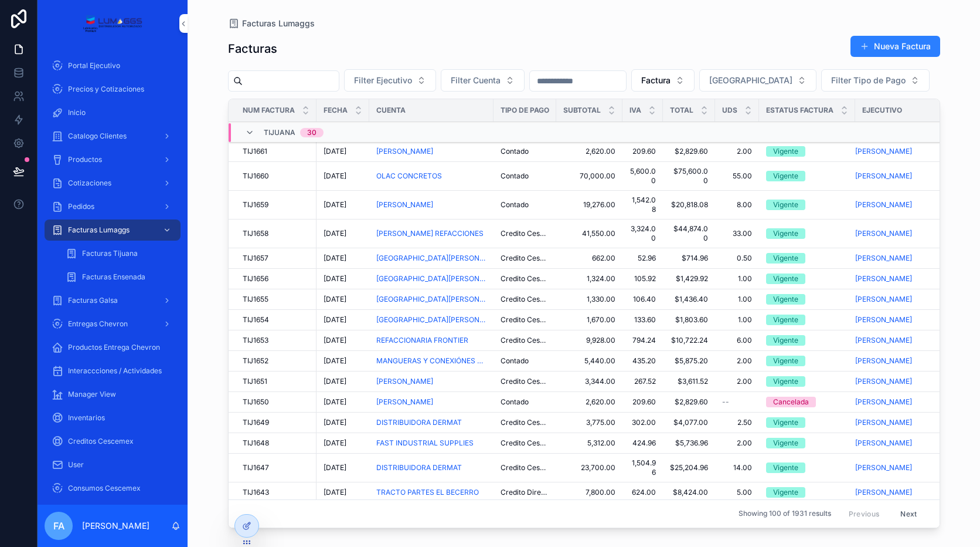 The height and width of the screenshot is (547, 980). I want to click on a: 52.96, so click(642, 258).